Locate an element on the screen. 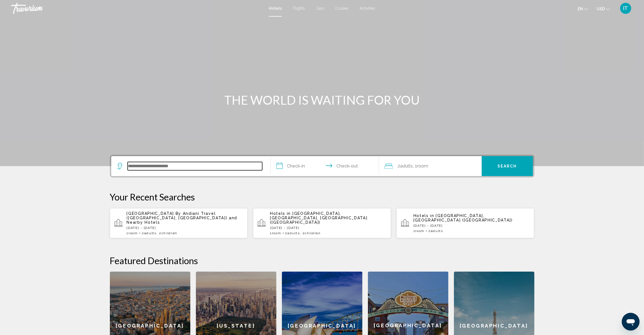  button: Check in and out dates is located at coordinates (325, 166).